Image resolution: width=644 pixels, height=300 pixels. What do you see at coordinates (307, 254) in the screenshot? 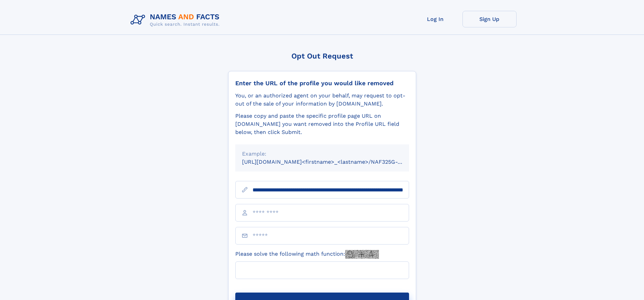
I see `label: Please solve the following math function:` at bounding box center [307, 254].